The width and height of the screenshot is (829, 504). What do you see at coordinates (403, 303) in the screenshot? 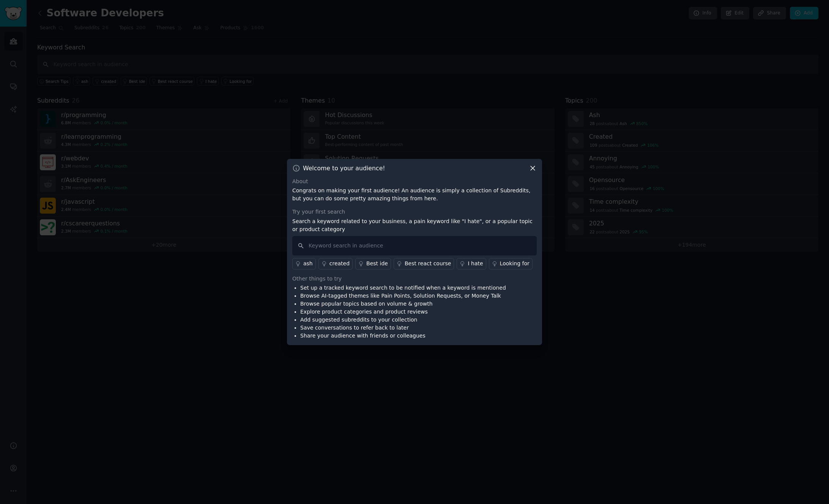
I see `li: Browse popular topics based on volume & growth` at bounding box center [403, 303].